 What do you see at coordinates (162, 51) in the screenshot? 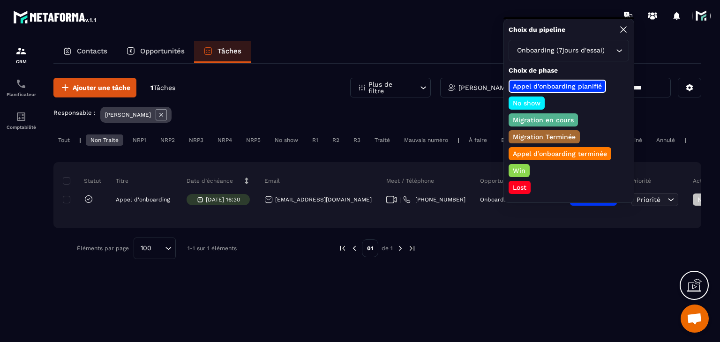
I see `p: Opportunités` at bounding box center [162, 51].